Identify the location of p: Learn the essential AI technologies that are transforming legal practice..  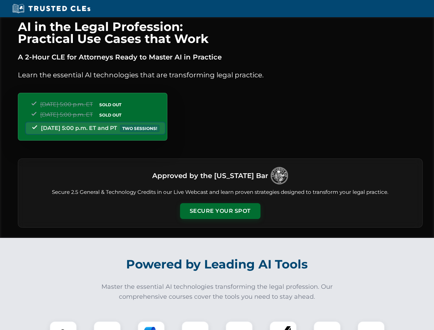
(220, 75).